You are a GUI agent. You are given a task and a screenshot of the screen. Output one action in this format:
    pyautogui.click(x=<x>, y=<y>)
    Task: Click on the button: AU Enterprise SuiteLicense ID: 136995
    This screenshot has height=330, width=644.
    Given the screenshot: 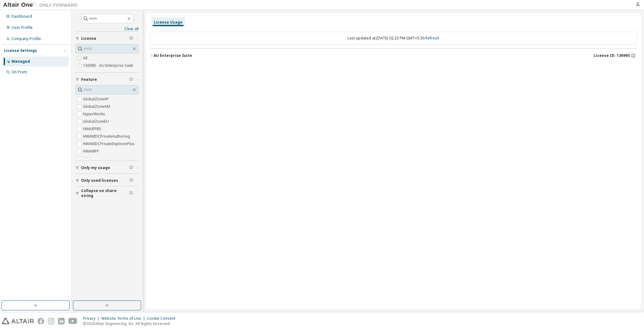 What is the action you would take?
    pyautogui.click(x=394, y=55)
    